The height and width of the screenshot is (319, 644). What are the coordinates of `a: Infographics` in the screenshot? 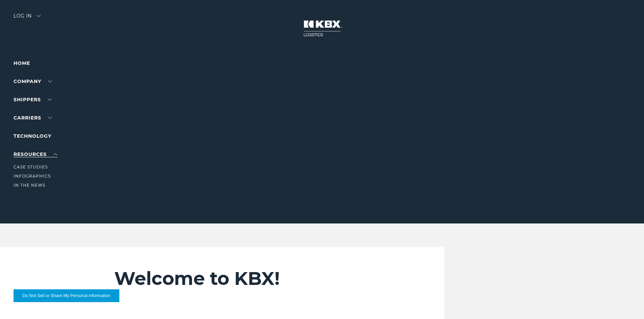 It's located at (32, 176).